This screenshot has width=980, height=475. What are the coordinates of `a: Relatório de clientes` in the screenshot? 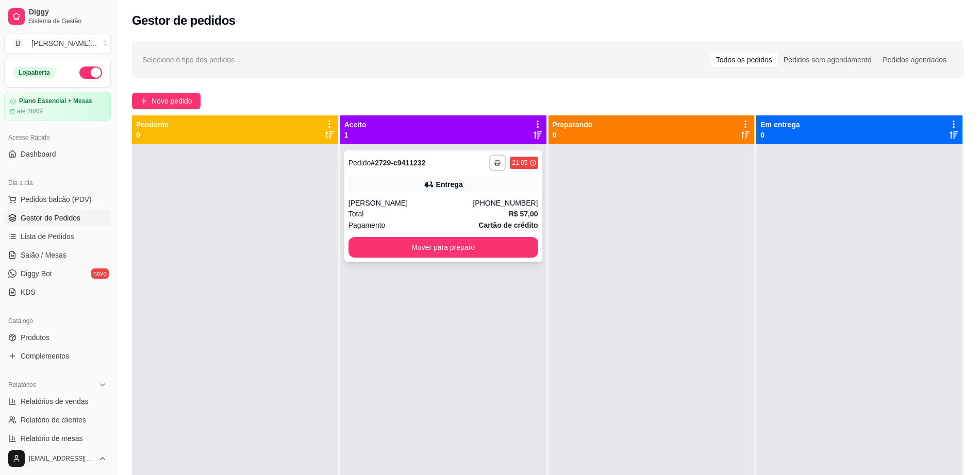 It's located at (57, 420).